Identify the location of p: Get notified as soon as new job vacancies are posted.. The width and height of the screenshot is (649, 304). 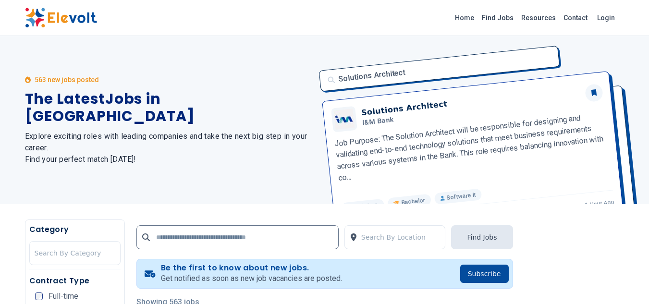
(251, 279).